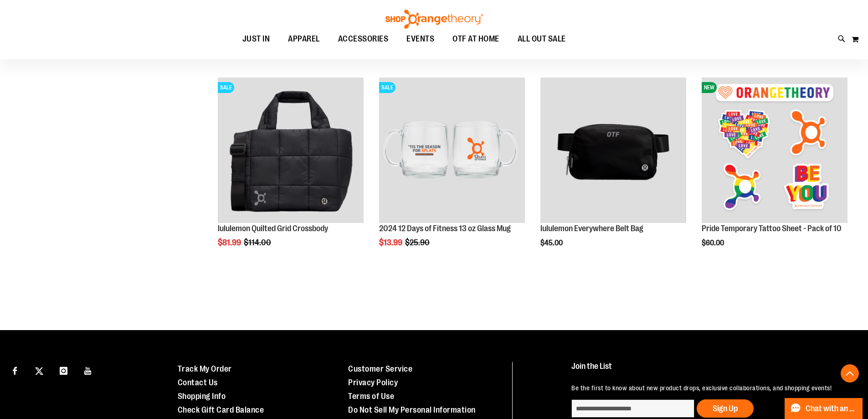 The height and width of the screenshot is (419, 868). Describe the element at coordinates (88, 370) in the screenshot. I see `a: Visit our Youtube page` at that location.